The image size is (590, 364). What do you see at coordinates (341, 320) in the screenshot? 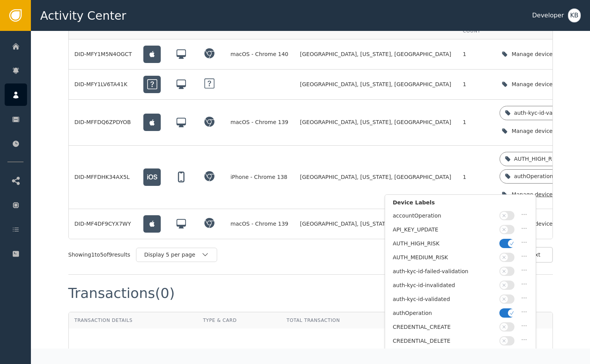
I see `th: Total Transaction` at bounding box center [341, 320].